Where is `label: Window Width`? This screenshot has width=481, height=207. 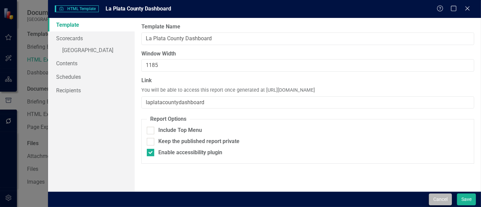 label: Window Width is located at coordinates (308, 54).